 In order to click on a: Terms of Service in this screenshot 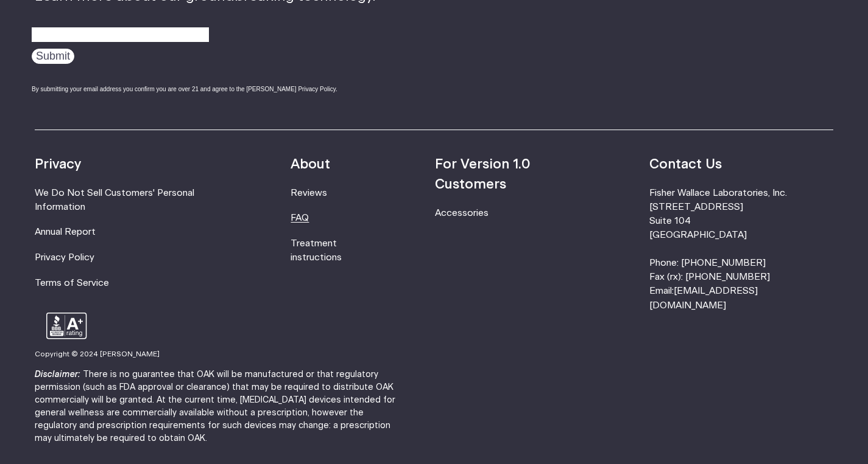, I will do `click(72, 283)`.